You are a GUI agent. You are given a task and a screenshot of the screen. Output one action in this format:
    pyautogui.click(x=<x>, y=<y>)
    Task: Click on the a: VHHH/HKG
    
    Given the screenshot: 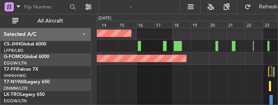 What is the action you would take?
    pyautogui.click(x=15, y=76)
    